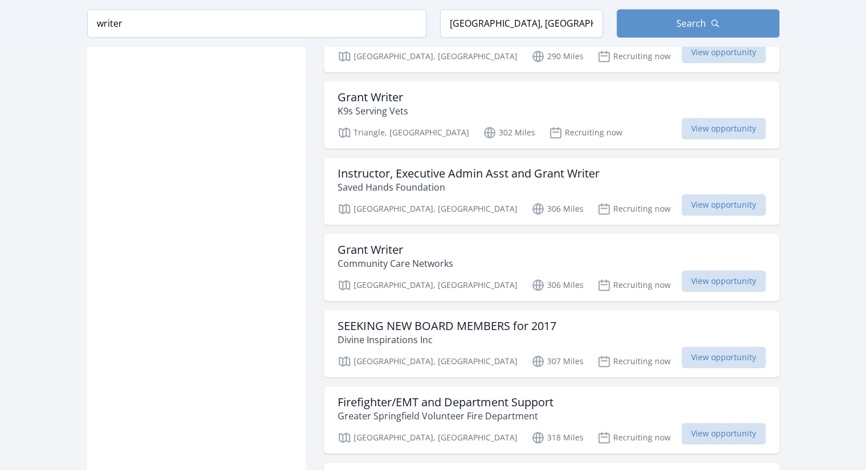  Describe the element at coordinates (257, 23) in the screenshot. I see `input: Keyword` at that location.